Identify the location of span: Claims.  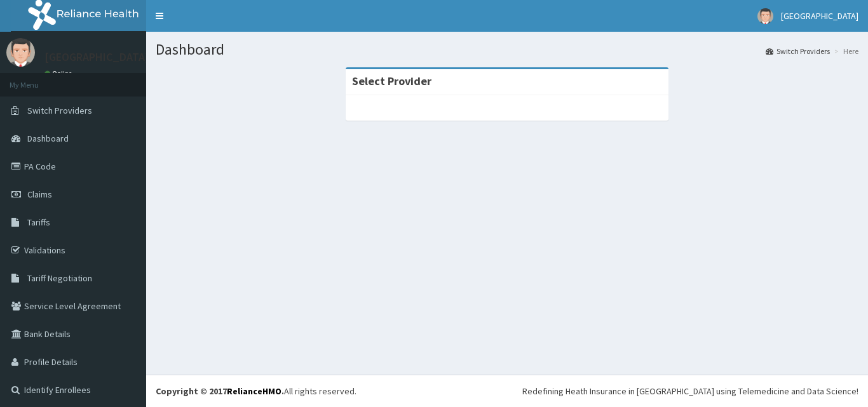
(40, 194).